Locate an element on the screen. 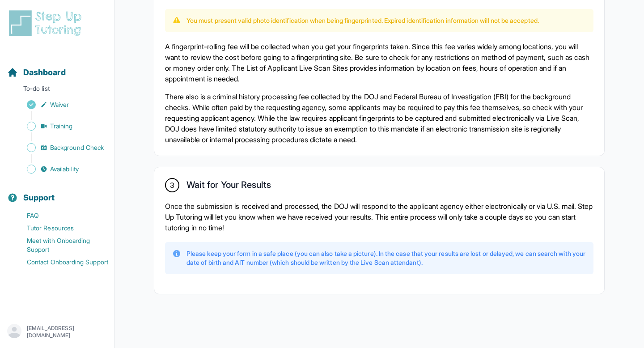 Image resolution: width=644 pixels, height=348 pixels. p: Once the submission is received and processed, the DOJ will respond to the applicant agency eithe... is located at coordinates (379, 217).